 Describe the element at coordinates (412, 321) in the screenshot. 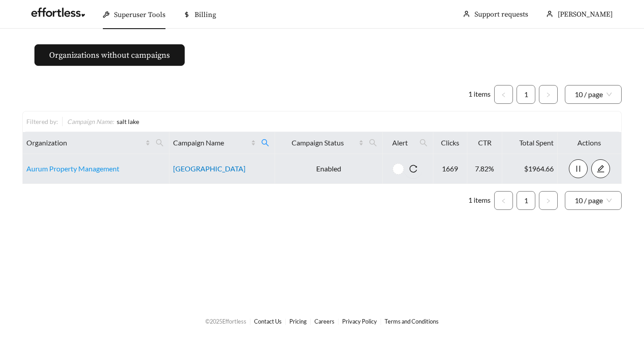

I see `a: Terms and Conditions` at that location.